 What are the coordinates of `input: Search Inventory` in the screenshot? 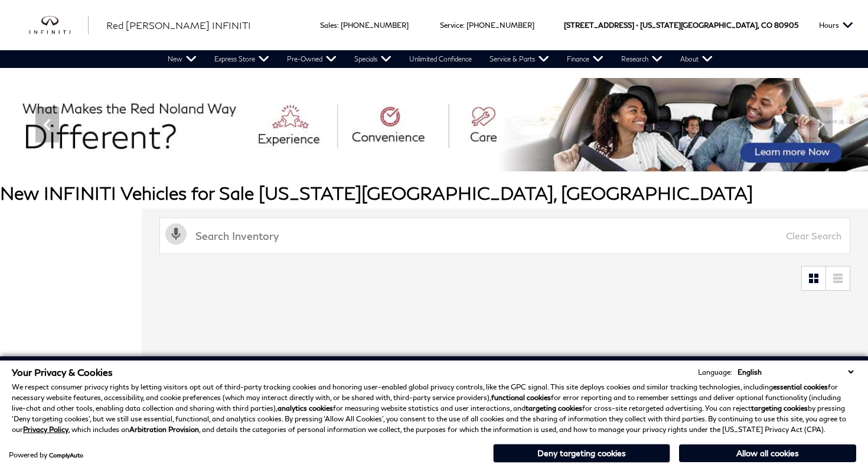 It's located at (505, 236).